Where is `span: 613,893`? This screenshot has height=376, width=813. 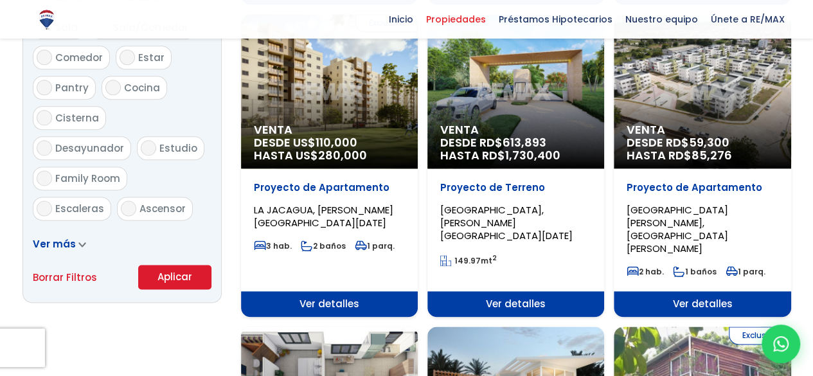
span: 613,893 is located at coordinates (524, 142).